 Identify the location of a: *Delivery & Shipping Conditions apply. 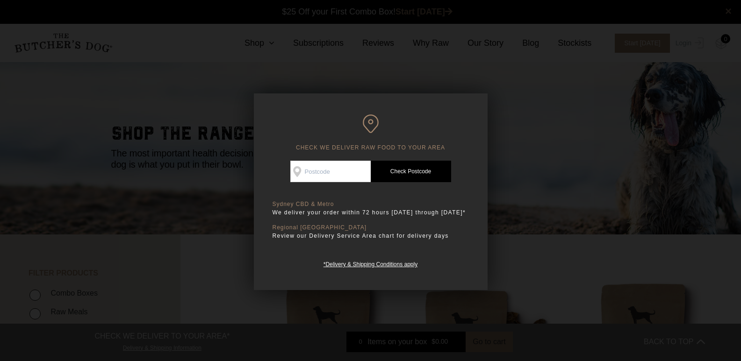
(370, 263).